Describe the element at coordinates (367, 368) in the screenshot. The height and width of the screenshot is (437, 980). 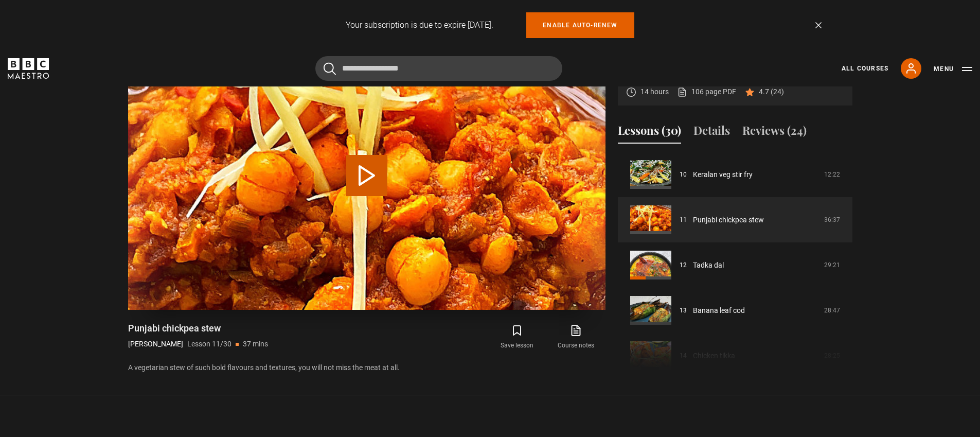
I see `p: A vegetarian stew of such bold flavours and textures, you will not miss the meat at all.` at that location.